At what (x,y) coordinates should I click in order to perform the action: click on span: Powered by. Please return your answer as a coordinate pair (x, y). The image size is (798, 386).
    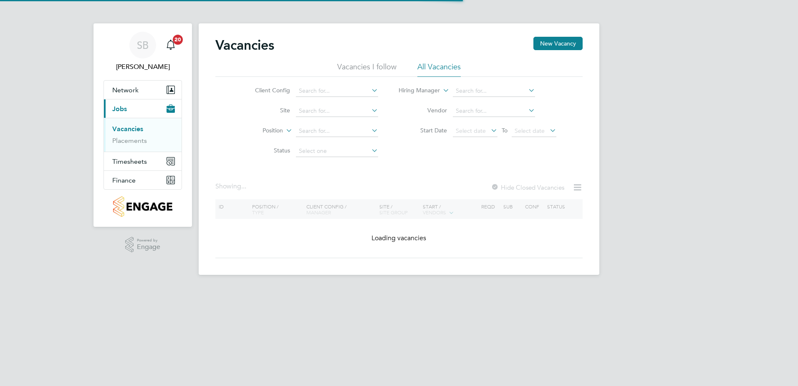
    Looking at the image, I should click on (149, 240).